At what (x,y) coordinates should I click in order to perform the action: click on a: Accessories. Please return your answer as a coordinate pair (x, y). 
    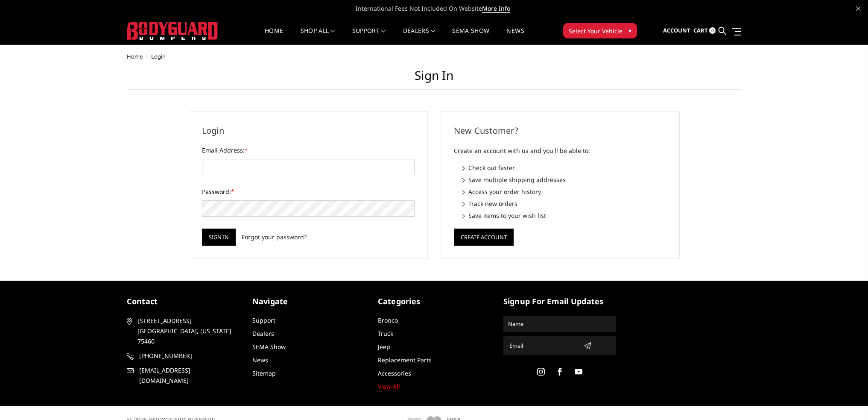
    Looking at the image, I should click on (394, 372).